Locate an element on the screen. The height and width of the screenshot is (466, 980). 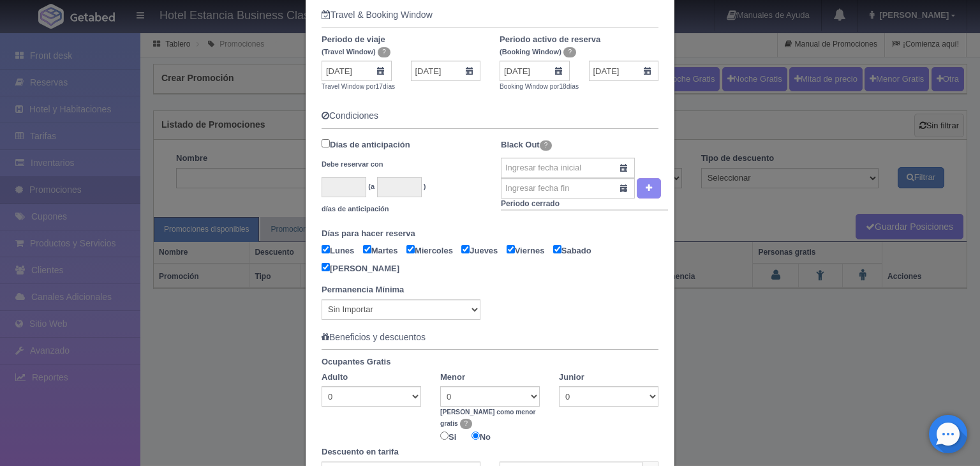
input: Lunes is located at coordinates (325, 249).